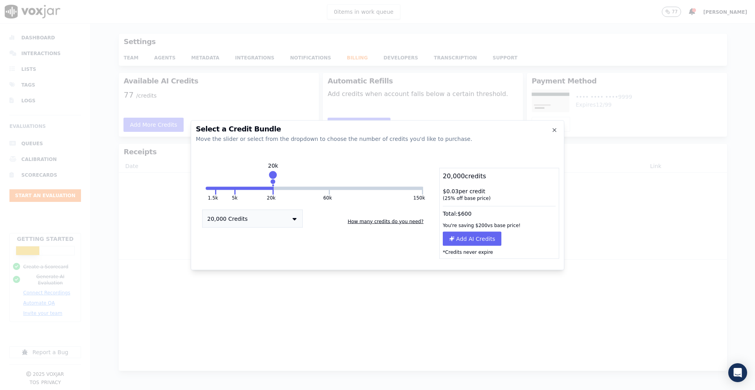  Describe the element at coordinates (472, 238) in the screenshot. I see `button: Add AI Credits` at that location.